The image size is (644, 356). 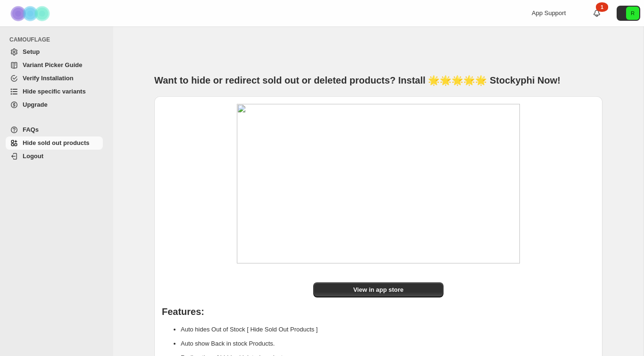 I want to click on span: Hide specific variants, so click(x=54, y=91).